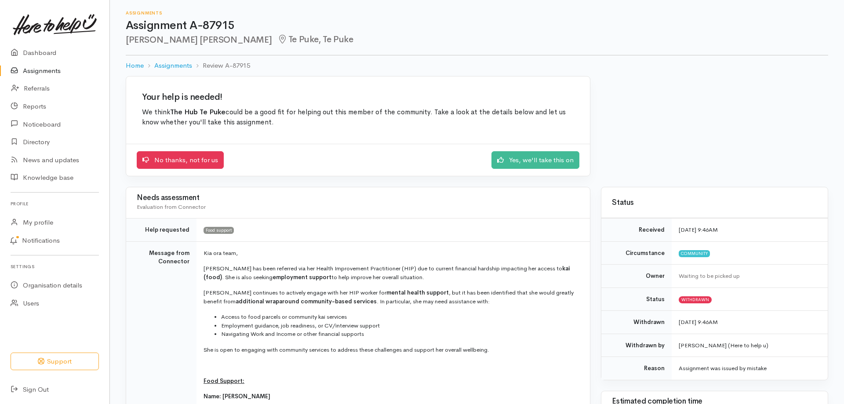 This screenshot has width=844, height=404. Describe the element at coordinates (302, 277) in the screenshot. I see `span: employment support` at that location.